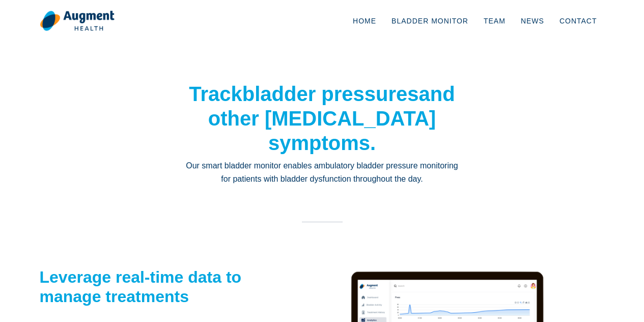 The image size is (644, 322). Describe the element at coordinates (494, 21) in the screenshot. I see `a: Team` at that location.